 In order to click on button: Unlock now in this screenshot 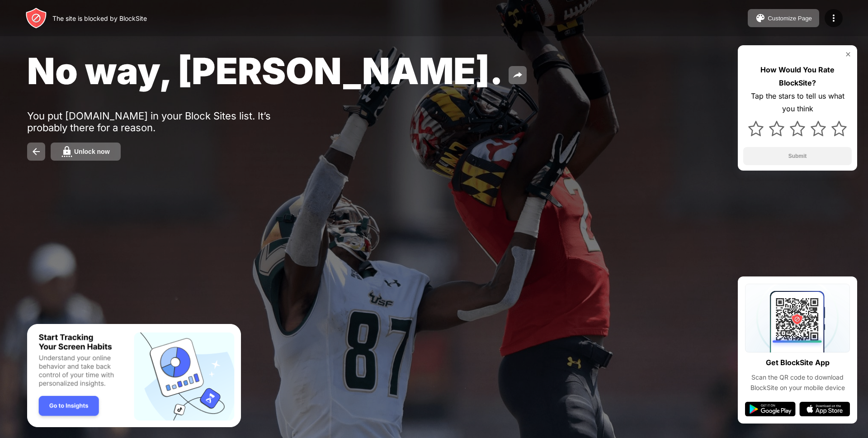, I will do `click(86, 151)`.